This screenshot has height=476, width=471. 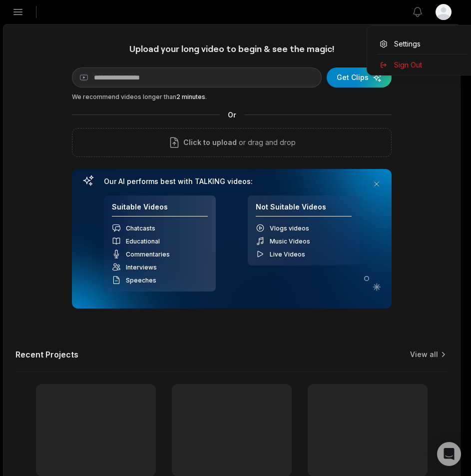 I want to click on span: Settings, so click(x=407, y=44).